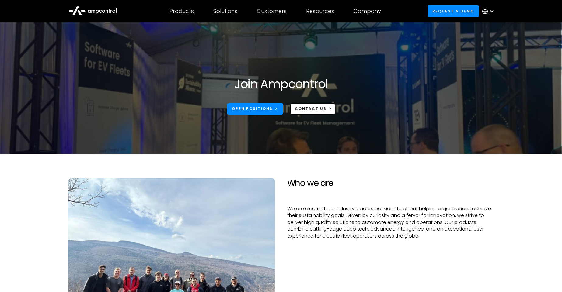  What do you see at coordinates (311, 109) in the screenshot?
I see `div: CONTACT US` at bounding box center [311, 109].